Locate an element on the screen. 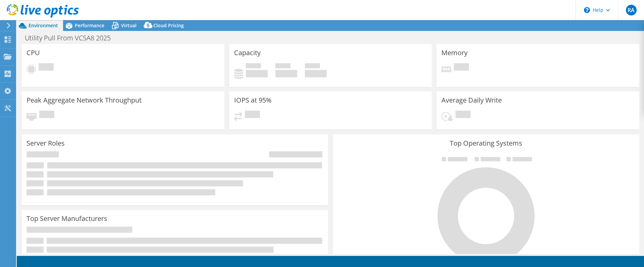  h3: Server Roles is located at coordinates (46, 143).